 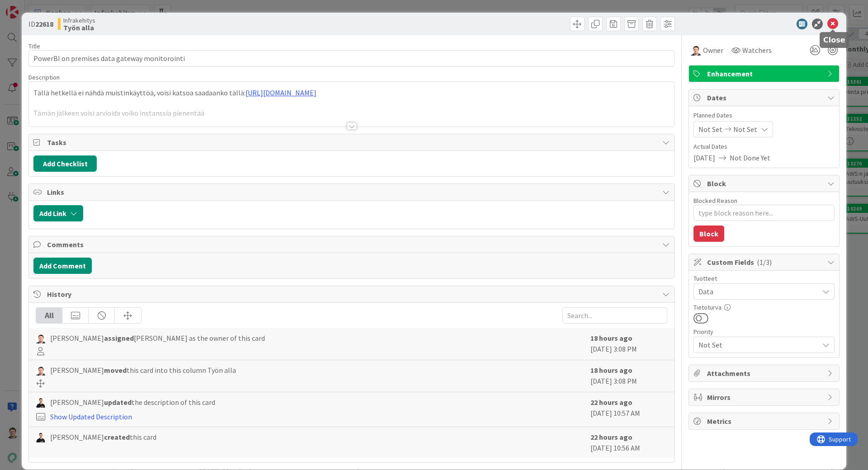 What do you see at coordinates (351, 58) in the screenshot?
I see `input: type card name here...` at bounding box center [351, 58].